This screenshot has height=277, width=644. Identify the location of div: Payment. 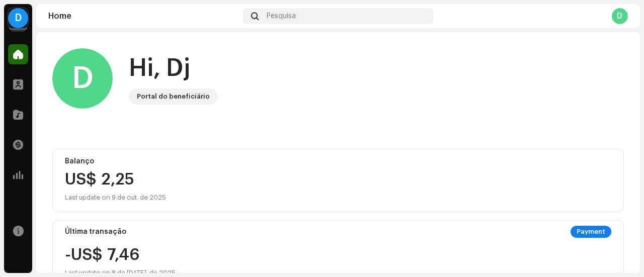
(591, 232).